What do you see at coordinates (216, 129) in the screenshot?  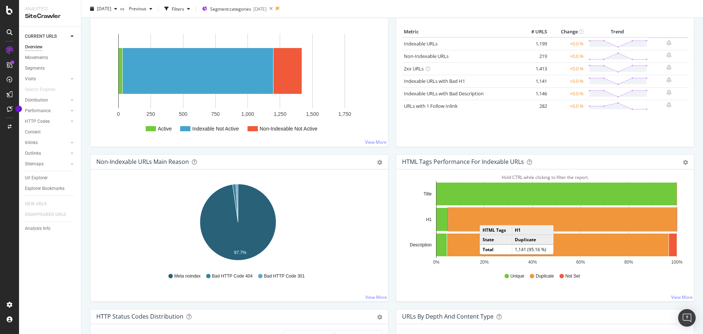 I see `text: Indexable Not Active` at bounding box center [216, 129].